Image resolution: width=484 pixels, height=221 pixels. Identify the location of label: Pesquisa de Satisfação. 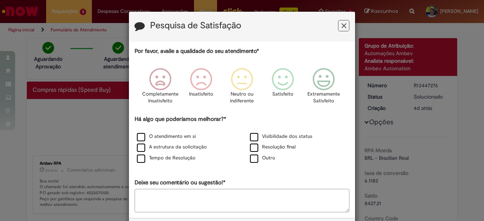
(195, 26).